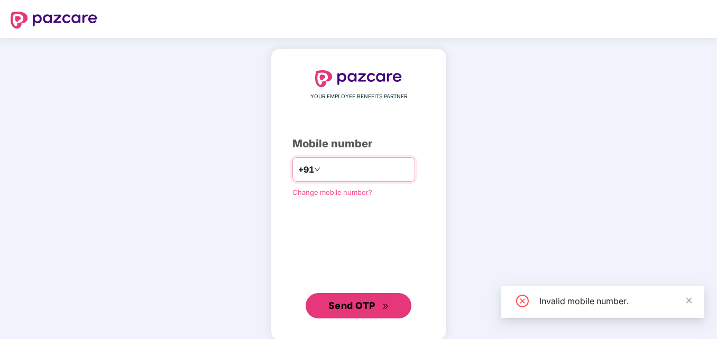 This screenshot has height=339, width=717. I want to click on div: Invalid mobile number., so click(615, 301).